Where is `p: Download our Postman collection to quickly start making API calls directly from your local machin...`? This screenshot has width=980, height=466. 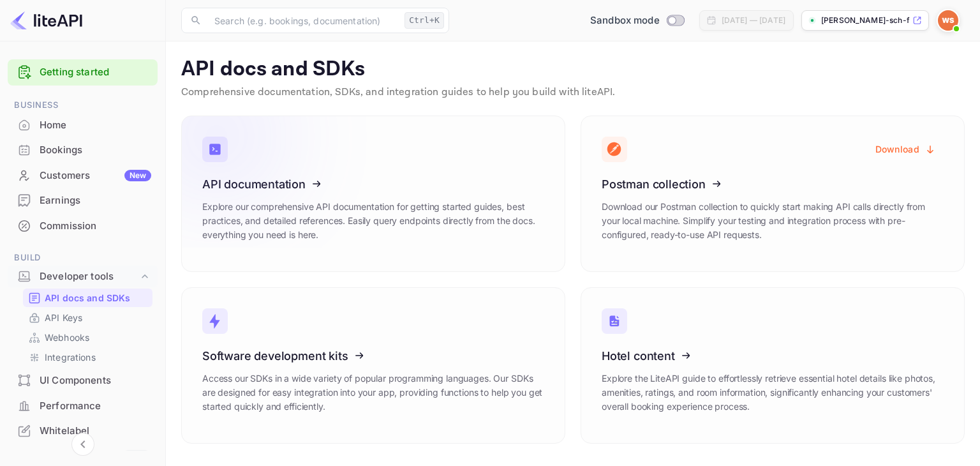
p: Download our Postman collection to quickly start making API calls directly from your local machin... is located at coordinates (773, 221).